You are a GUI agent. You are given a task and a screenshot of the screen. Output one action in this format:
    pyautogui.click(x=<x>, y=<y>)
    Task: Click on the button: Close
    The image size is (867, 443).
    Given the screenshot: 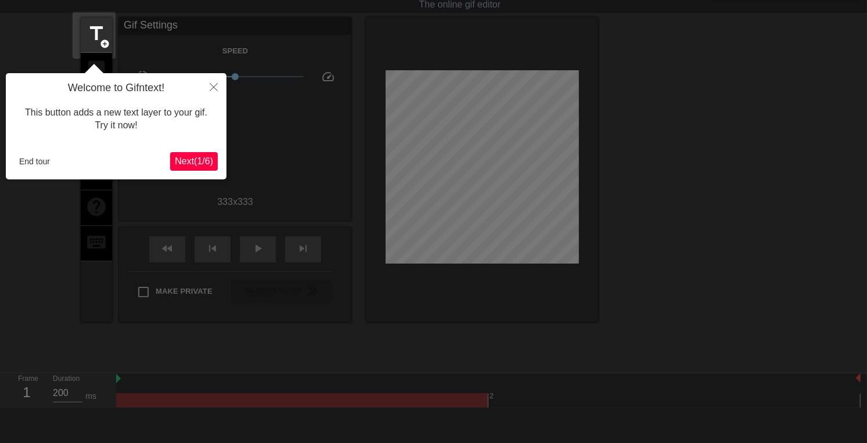 What is the action you would take?
    pyautogui.click(x=214, y=87)
    